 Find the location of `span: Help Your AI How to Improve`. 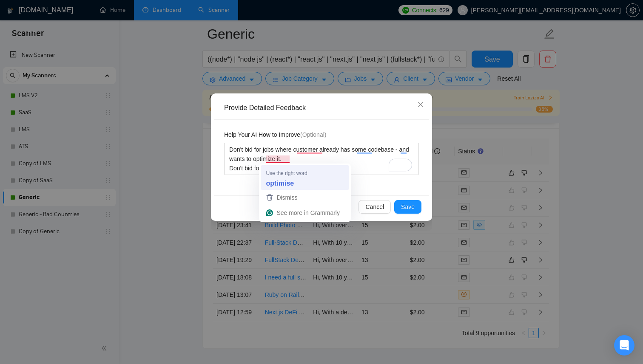

span: Help Your AI How to Improve is located at coordinates (275, 135).